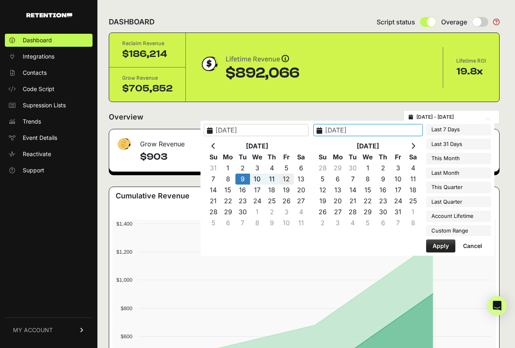 This screenshot has height=348, width=515. Describe the element at coordinates (413, 190) in the screenshot. I see `td: 18` at that location.